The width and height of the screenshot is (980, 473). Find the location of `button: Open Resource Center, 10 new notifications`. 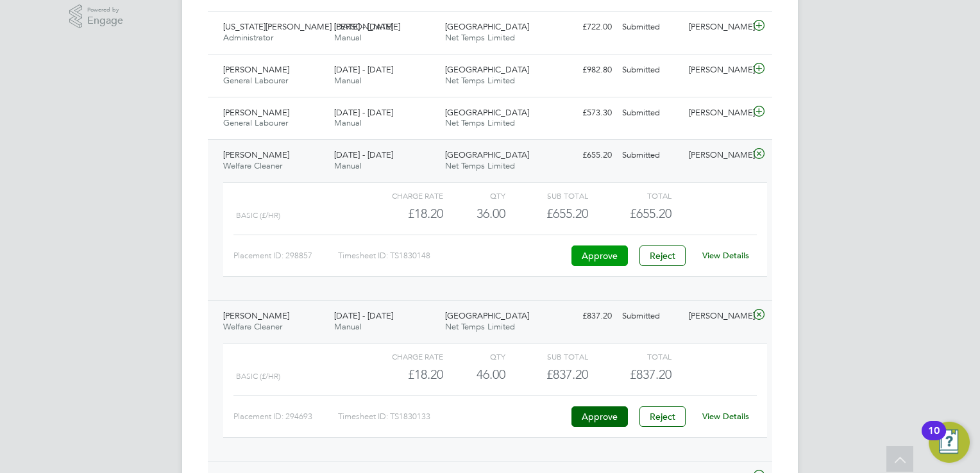

button: Open Resource Center, 10 new notifications is located at coordinates (950, 443).